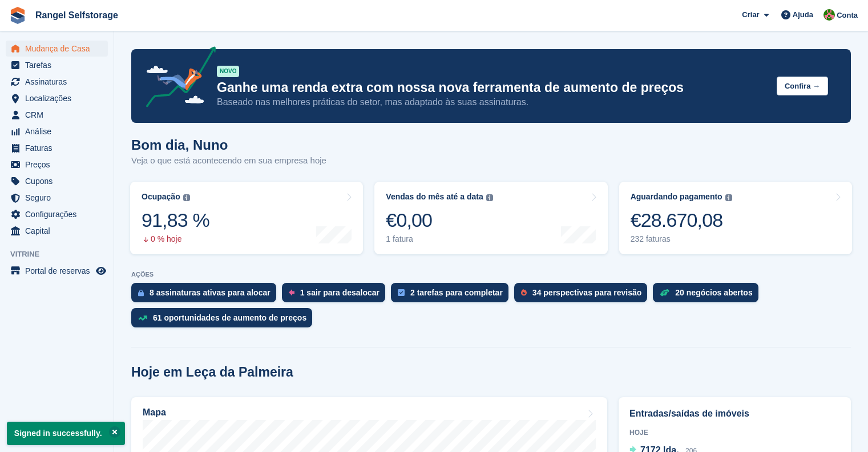 This screenshot has width=868, height=452. Describe the element at coordinates (59, 98) in the screenshot. I see `span: Localizações` at that location.